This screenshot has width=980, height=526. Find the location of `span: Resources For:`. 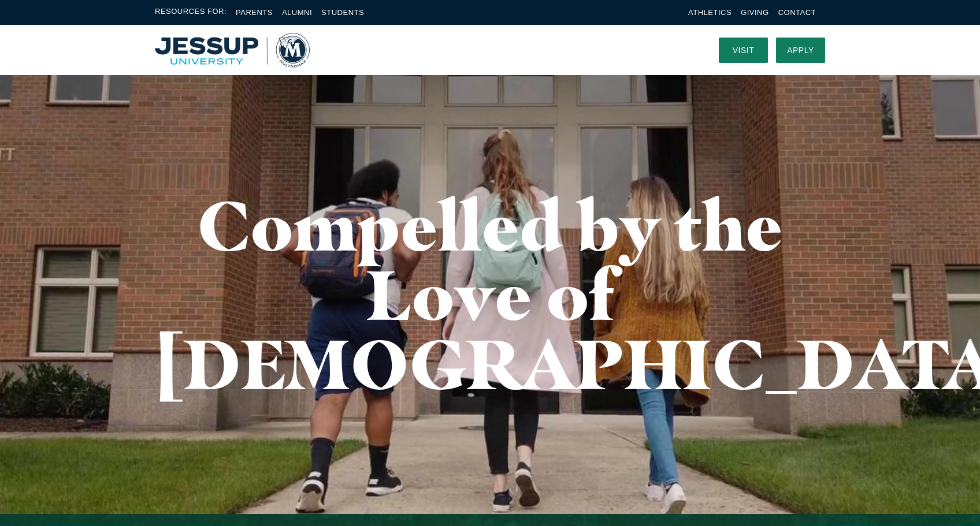

span: Resources For: is located at coordinates (191, 12).